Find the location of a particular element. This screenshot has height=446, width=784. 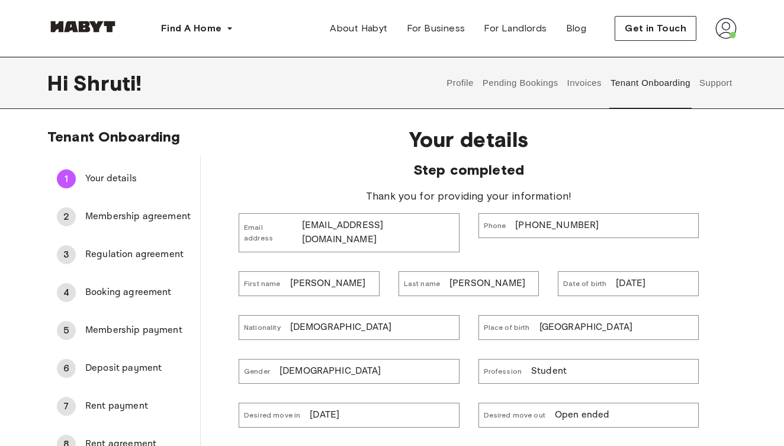

span: For Landlords is located at coordinates (515, 28).